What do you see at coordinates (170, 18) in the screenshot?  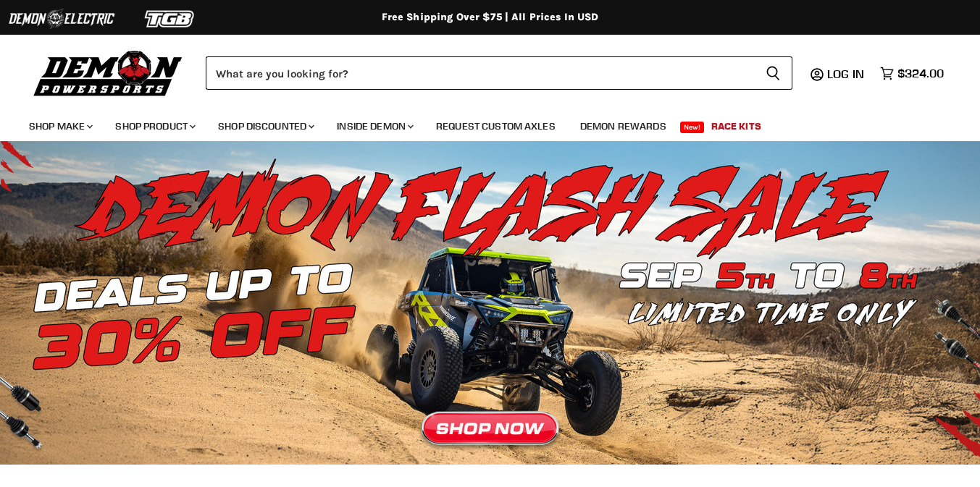 I see `img: TGB Logo 2` at bounding box center [170, 18].